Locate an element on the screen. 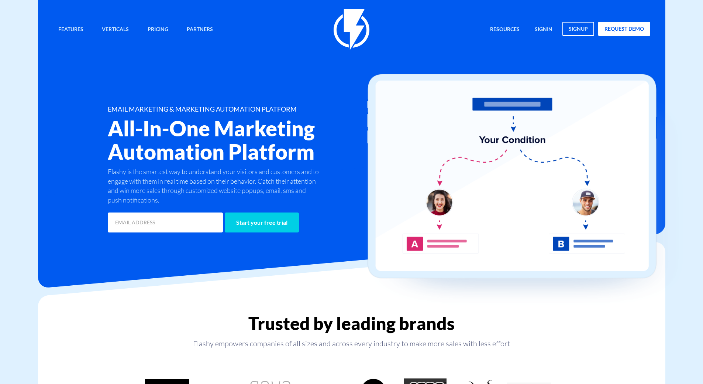  input: Start your free trial is located at coordinates (262, 222).